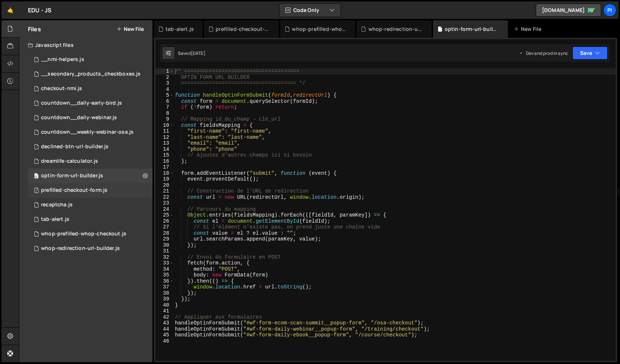  I want to click on div: 24, so click(165, 209).